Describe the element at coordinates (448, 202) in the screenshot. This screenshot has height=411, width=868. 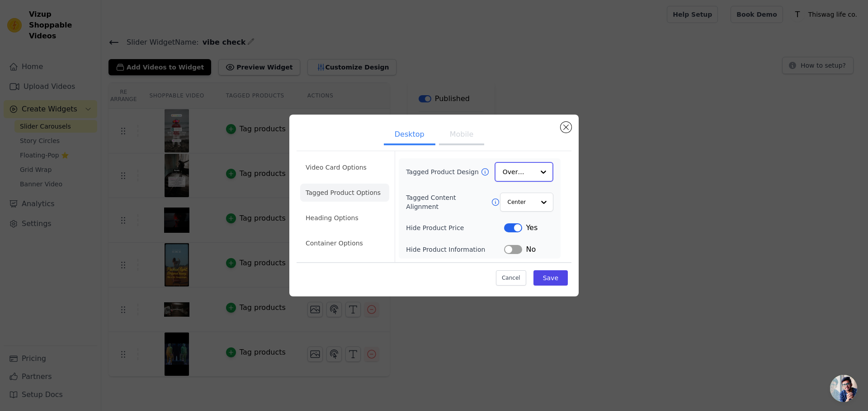
I see `label: Tagged Content Alignment` at that location.